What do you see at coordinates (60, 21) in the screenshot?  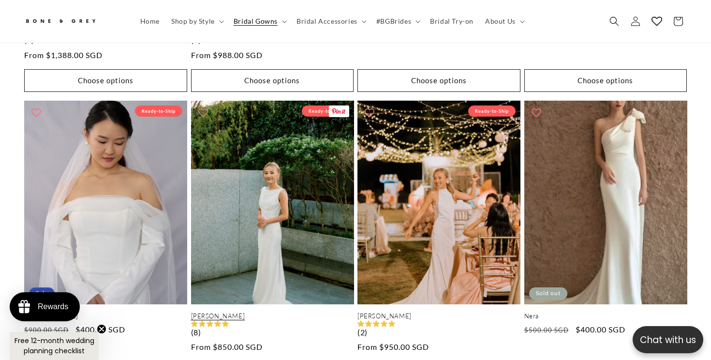 I see `img: Bone and Grey Bridal` at bounding box center [60, 21].